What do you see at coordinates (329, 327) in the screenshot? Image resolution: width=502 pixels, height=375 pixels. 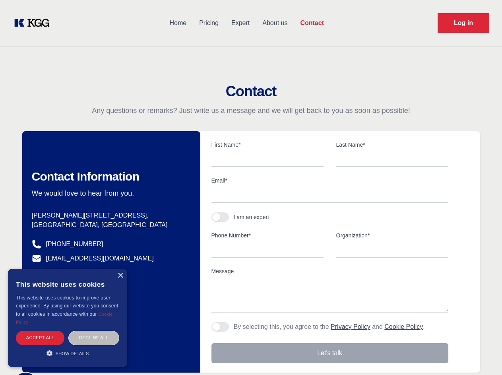 I see `p: By selecting this, you agree to the and .` at bounding box center [329, 327].